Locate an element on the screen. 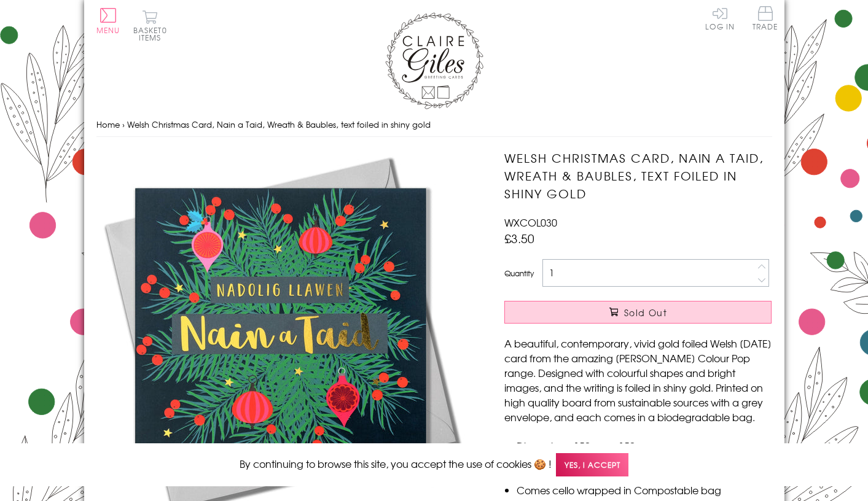 The width and height of the screenshot is (868, 501). a: Trade is located at coordinates (766, 19).